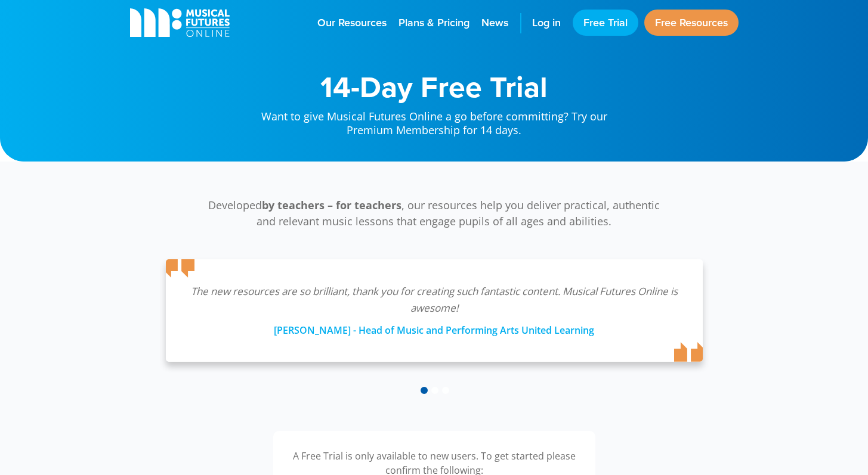 The width and height of the screenshot is (868, 475). Describe the element at coordinates (352, 22) in the screenshot. I see `span: Our Resources` at that location.